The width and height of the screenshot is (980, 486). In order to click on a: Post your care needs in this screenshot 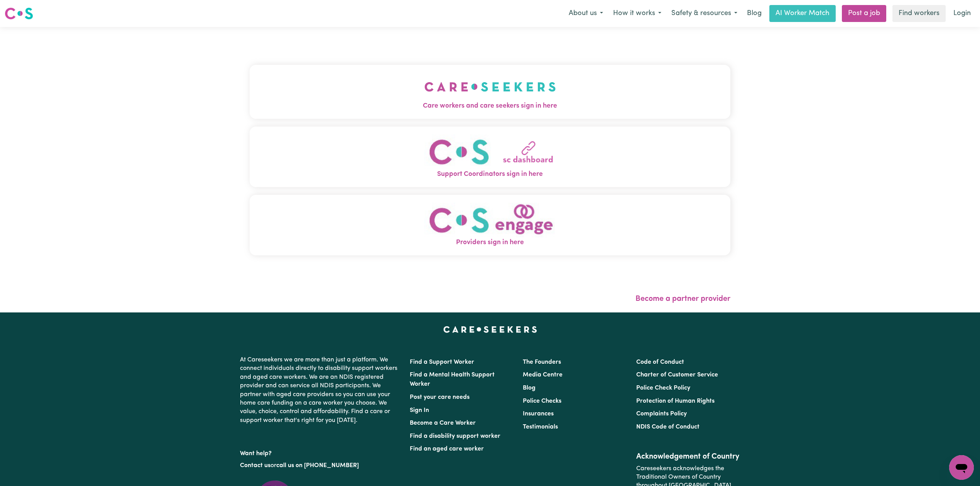, I will do `click(440, 398)`.